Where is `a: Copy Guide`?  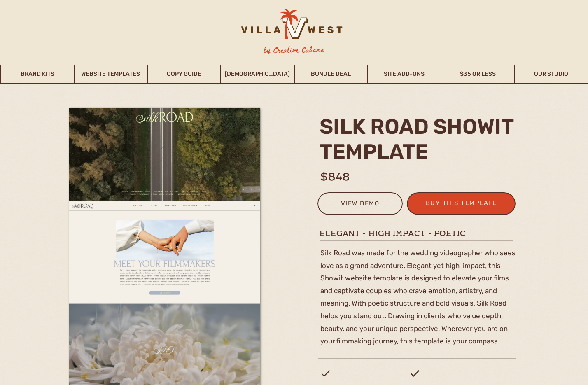
a: Copy Guide is located at coordinates (184, 74).